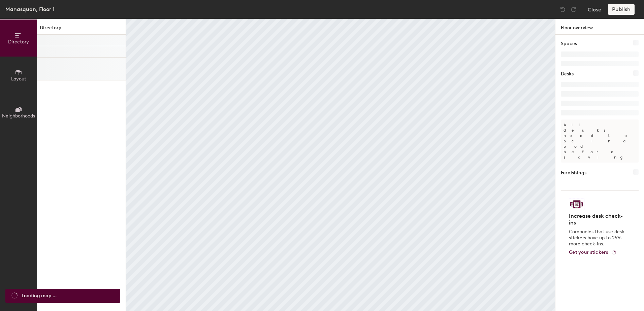 The image size is (644, 311). Describe the element at coordinates (19, 42) in the screenshot. I see `span: Directory` at that location.